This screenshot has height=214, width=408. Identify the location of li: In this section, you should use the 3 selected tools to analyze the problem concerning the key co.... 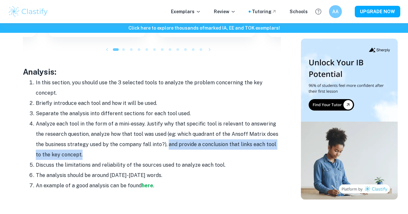
(158, 88).